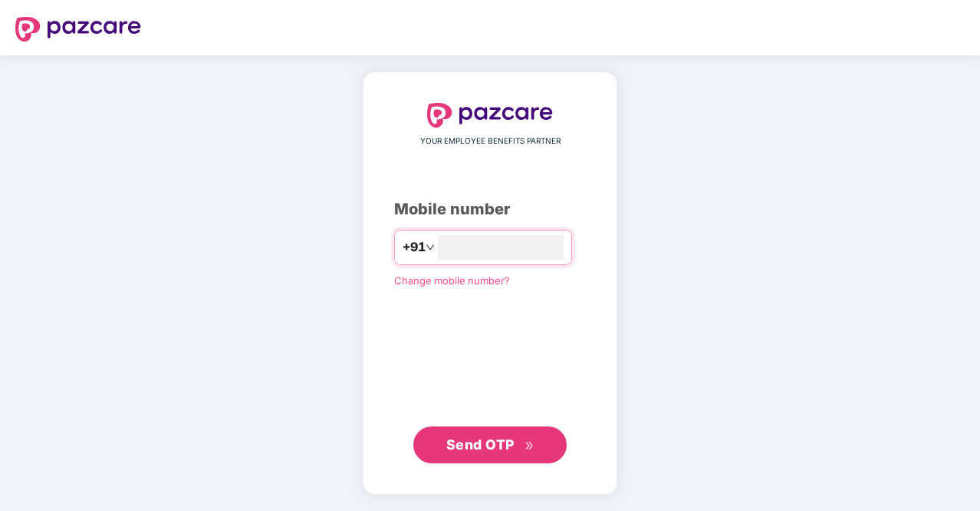 This screenshot has width=980, height=511. Describe the element at coordinates (430, 248) in the screenshot. I see `span: down` at that location.